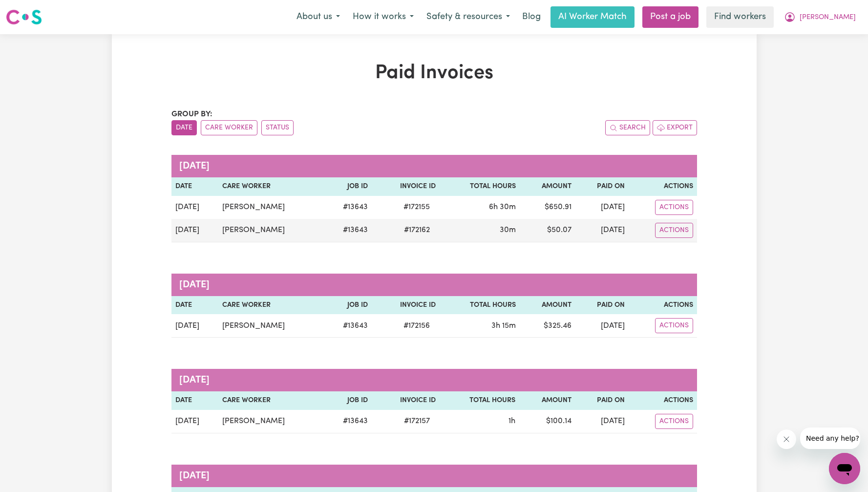 This screenshot has height=492, width=868. What do you see at coordinates (229, 127) in the screenshot?
I see `button: sort invoices by care worker` at bounding box center [229, 127].